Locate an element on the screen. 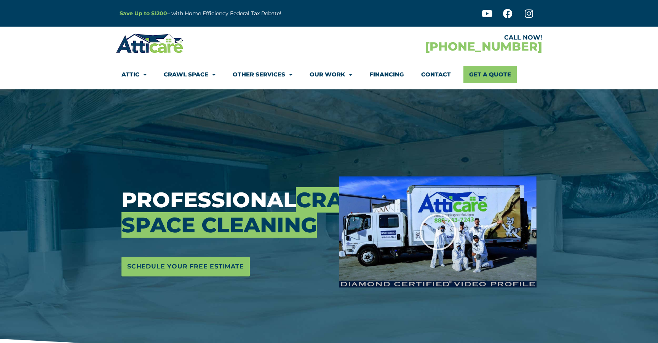 The width and height of the screenshot is (658, 343). a: Other Services is located at coordinates (262, 75).